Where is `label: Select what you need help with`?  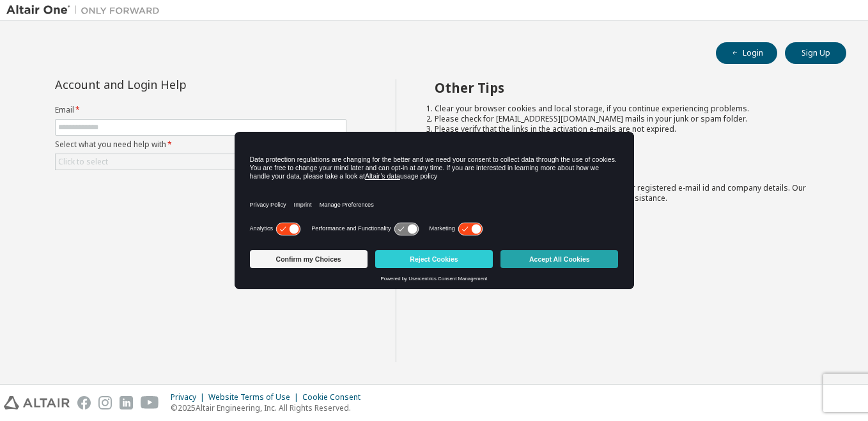
label: Select what you need help with is located at coordinates (201, 144).